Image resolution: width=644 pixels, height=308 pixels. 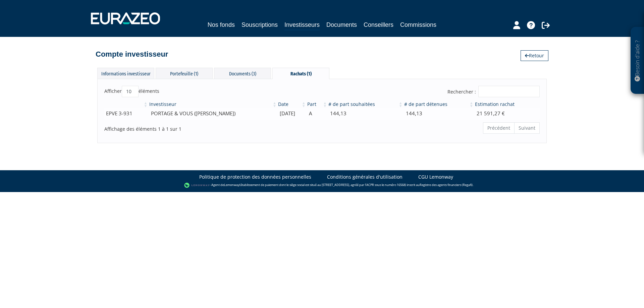 What do you see at coordinates (301, 73) in the screenshot?
I see `div: Rachats (1)` at bounding box center [301, 73].